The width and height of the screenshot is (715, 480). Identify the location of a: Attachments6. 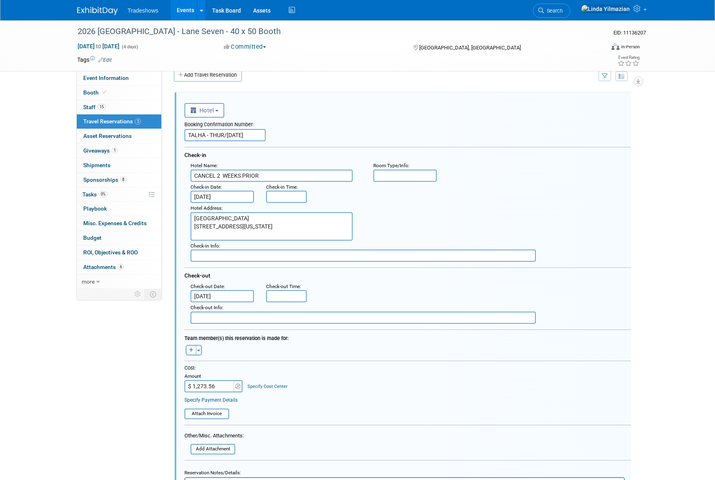
(119, 267).